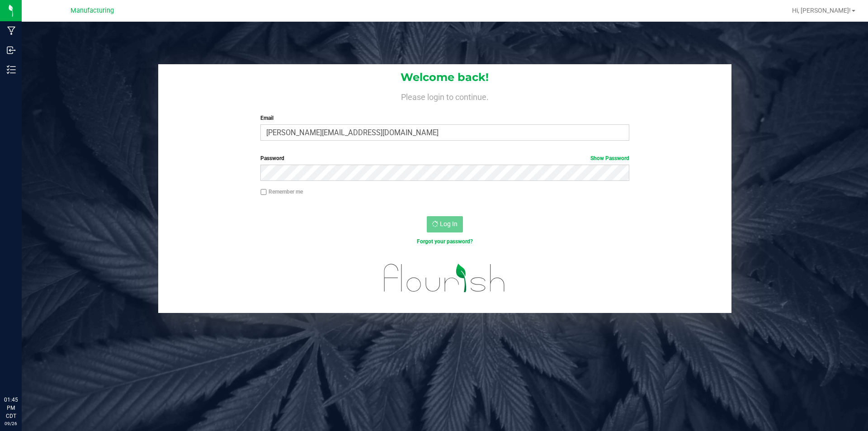  I want to click on span: Password, so click(272, 159).